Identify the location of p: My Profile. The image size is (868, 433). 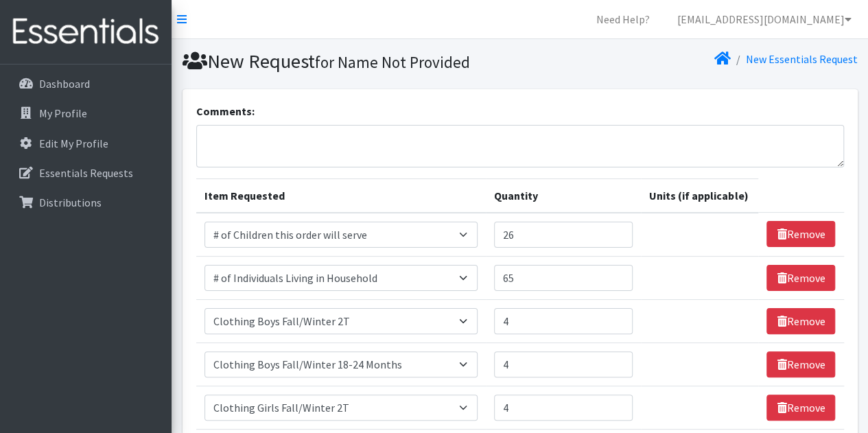
(63, 113).